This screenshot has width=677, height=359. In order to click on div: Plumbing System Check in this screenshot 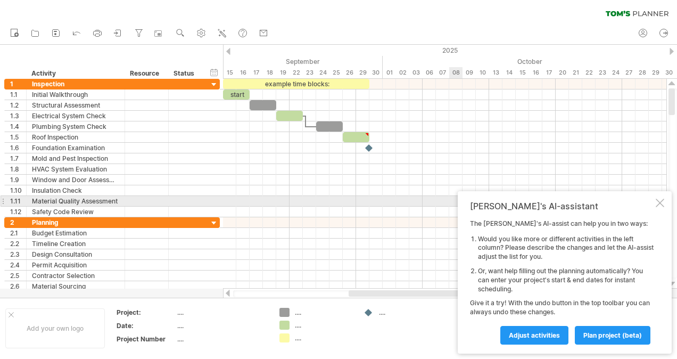, I will do `click(76, 126)`.